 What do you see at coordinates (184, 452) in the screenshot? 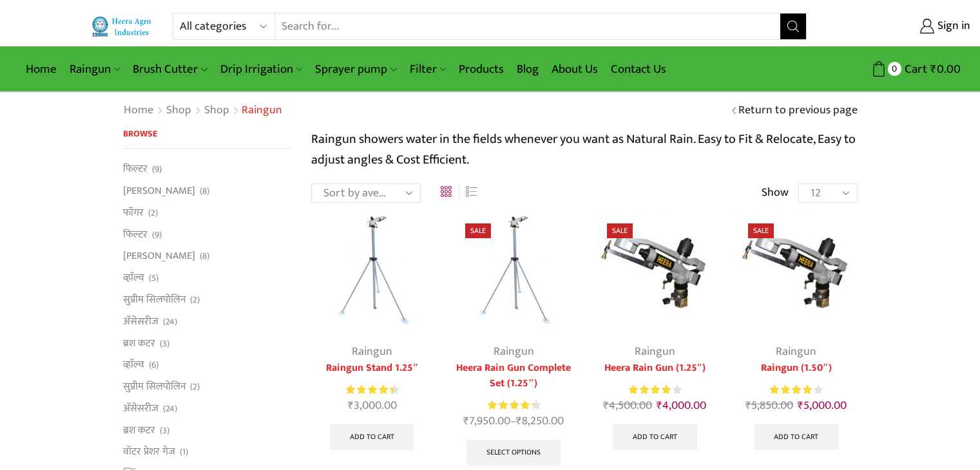
I see `span: (1)` at bounding box center [184, 452].